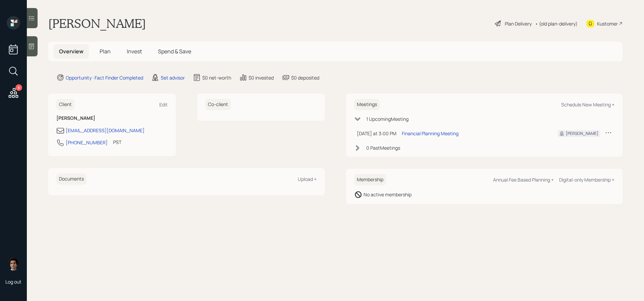 The image size is (644, 301). What do you see at coordinates (163, 104) in the screenshot?
I see `div: Edit` at bounding box center [163, 104].